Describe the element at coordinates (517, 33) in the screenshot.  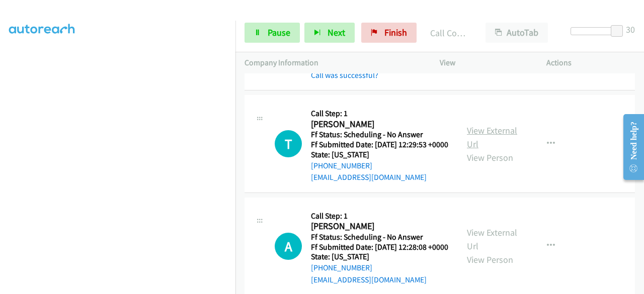
I see `button: AutoTab` at that location.